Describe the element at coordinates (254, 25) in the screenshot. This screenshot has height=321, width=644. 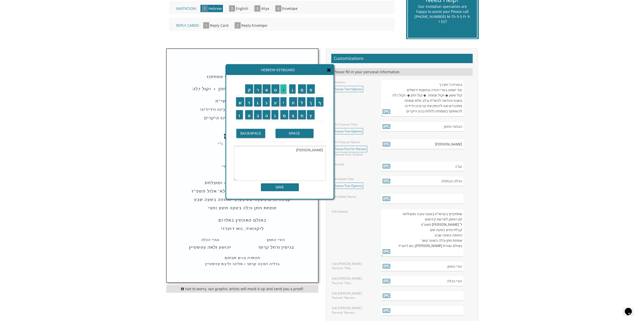
I see `span: Reply Envelope` at that location.